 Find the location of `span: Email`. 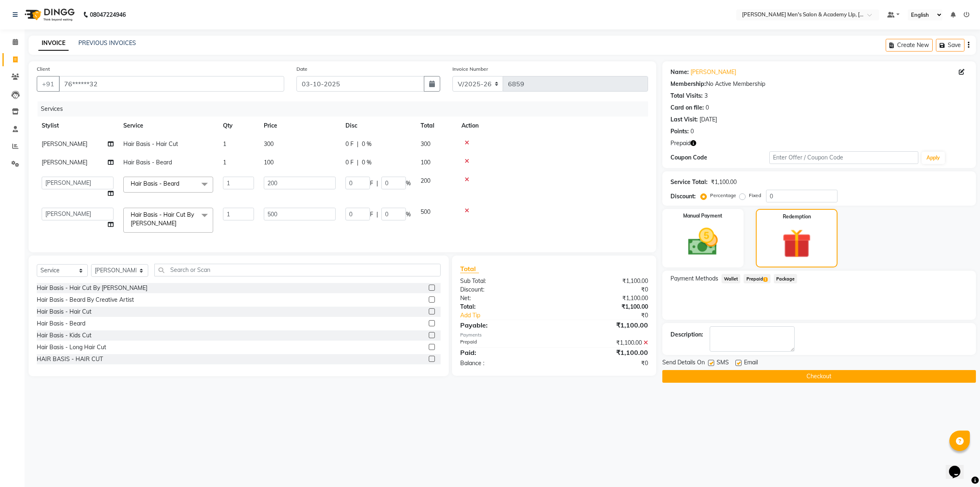

span: Email is located at coordinates (751, 363).